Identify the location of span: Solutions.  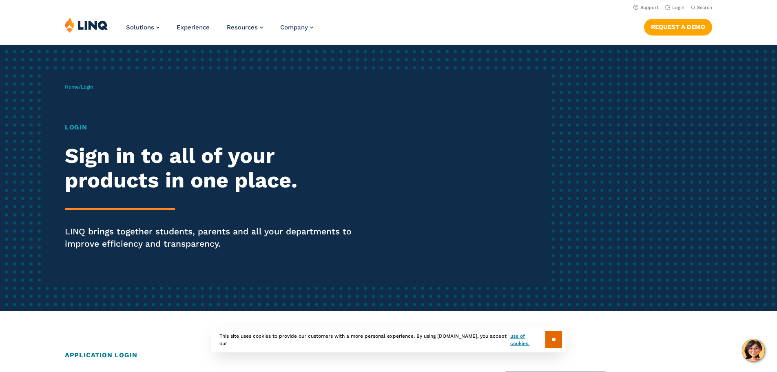
(140, 27).